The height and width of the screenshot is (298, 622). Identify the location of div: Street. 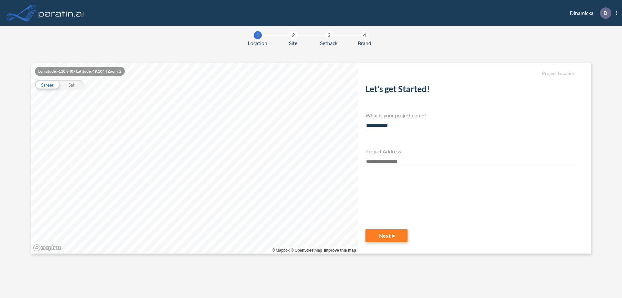
(47, 85).